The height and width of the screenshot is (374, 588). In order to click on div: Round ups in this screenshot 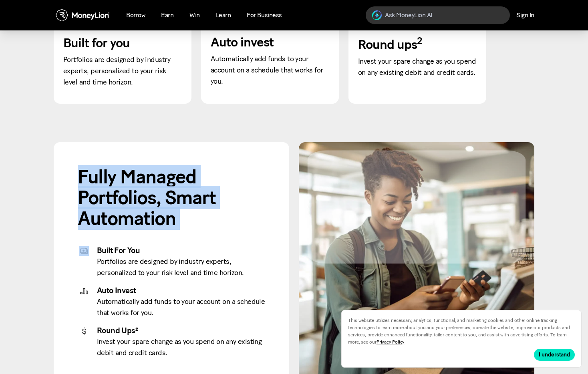, I will do `click(417, 45)`.